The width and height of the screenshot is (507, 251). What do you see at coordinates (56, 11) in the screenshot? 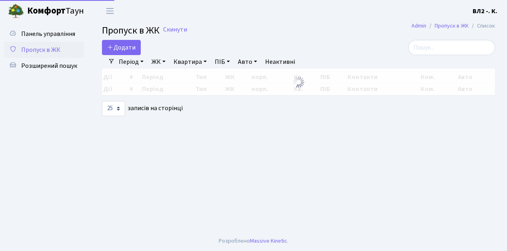
I see `span: Таун` at bounding box center [56, 11].